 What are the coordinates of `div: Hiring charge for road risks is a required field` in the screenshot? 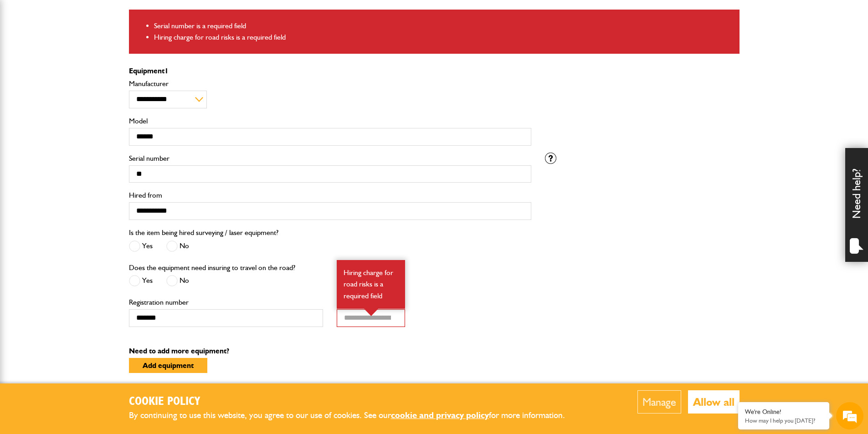 It's located at (371, 284).